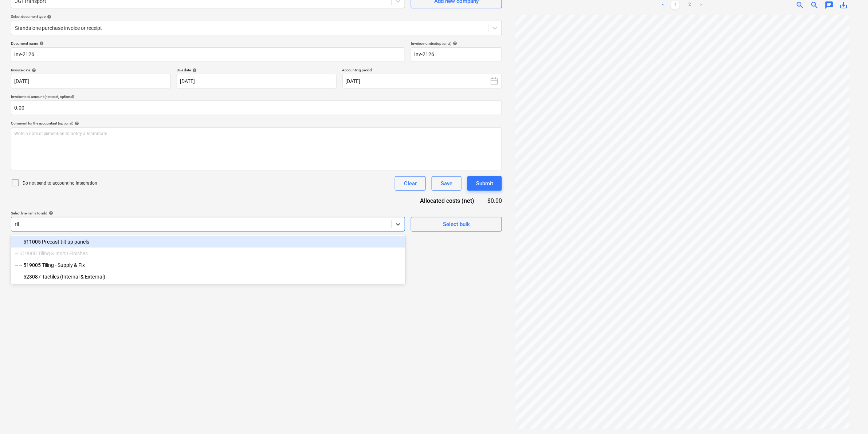 This screenshot has height=434, width=868. What do you see at coordinates (208, 265) in the screenshot?
I see `div: -- -- 519005 Tiling - Supply & Fix` at bounding box center [208, 265].